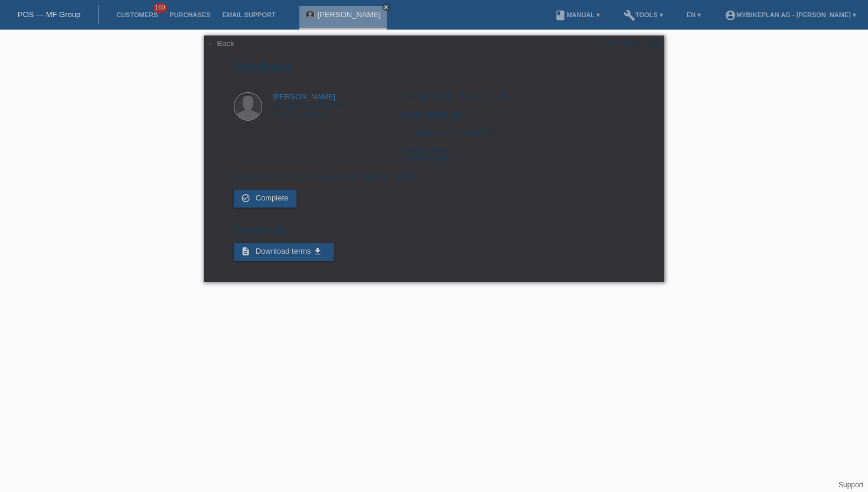 The image size is (868, 492). Describe the element at coordinates (643, 15) in the screenshot. I see `a: buildTools ▾` at that location.